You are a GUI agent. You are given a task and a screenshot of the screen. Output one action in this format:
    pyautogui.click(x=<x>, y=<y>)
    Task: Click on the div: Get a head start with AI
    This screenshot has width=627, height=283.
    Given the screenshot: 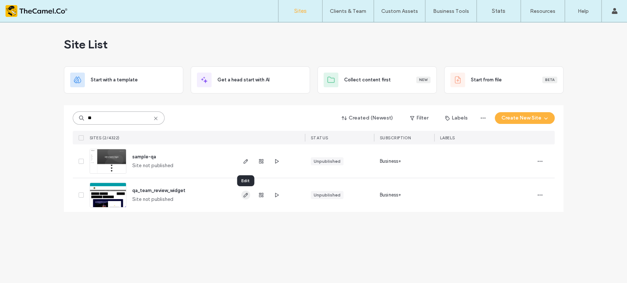 What is the action you would take?
    pyautogui.click(x=250, y=80)
    